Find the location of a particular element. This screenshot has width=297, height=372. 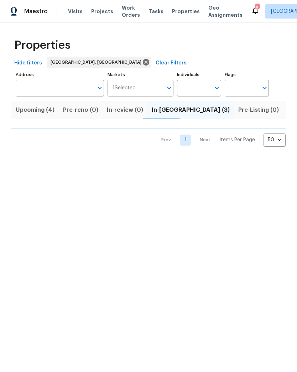

label: Individuals is located at coordinates (199, 75).